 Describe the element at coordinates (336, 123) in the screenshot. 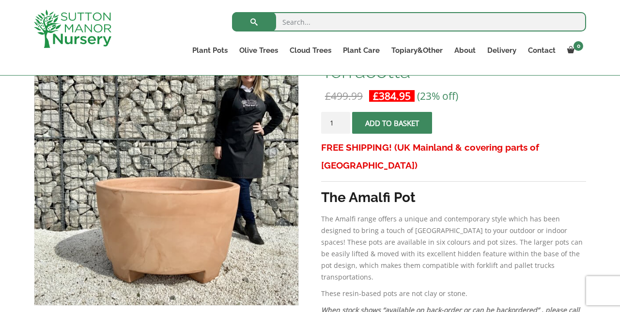

I see `input: Product quantity` at that location.